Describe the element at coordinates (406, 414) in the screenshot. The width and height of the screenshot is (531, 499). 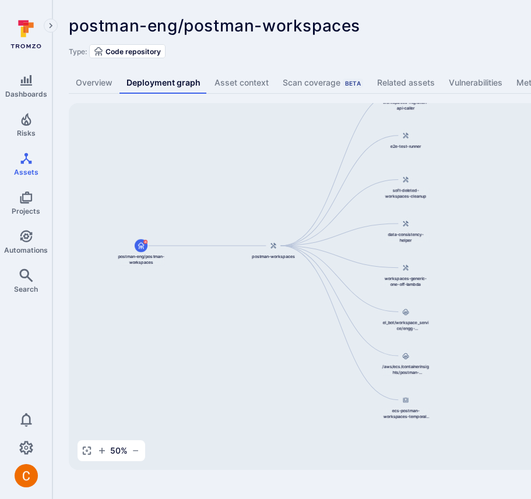
I see `span: ecs-postman-workspaces-temporal-worker-119-logrouter-90bf93bdfafeeec71c00` at that location.